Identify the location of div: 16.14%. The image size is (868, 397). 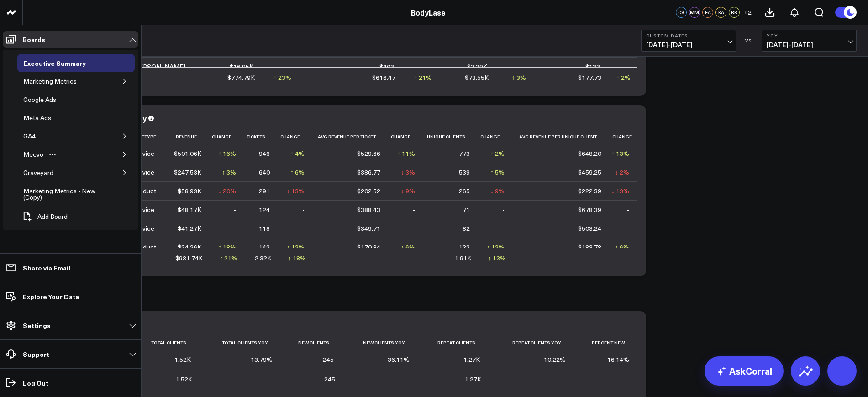
(618, 359).